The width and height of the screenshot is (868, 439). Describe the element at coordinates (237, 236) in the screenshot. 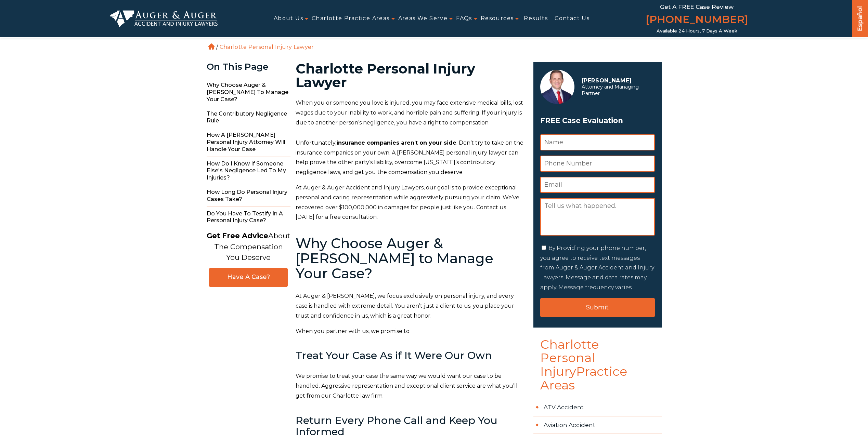

I see `strong: Get Free Advice` at that location.